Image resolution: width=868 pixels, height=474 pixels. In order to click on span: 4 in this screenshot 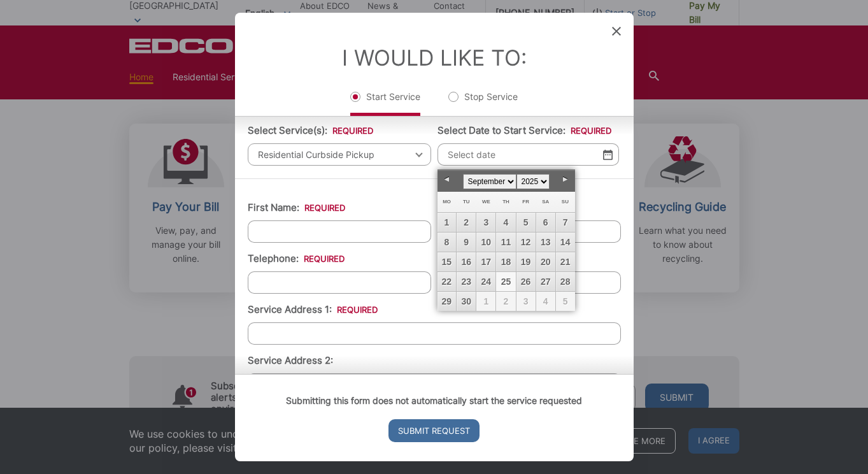, I will do `click(546, 301)`.